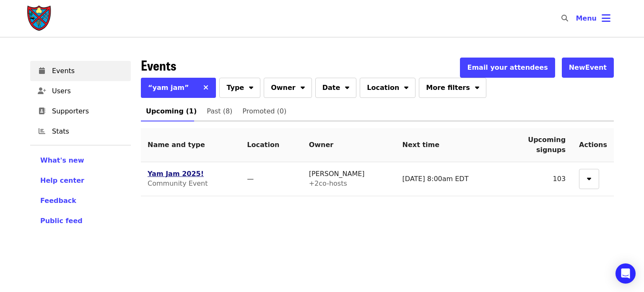 Image resolution: width=644 pixels, height=292 pixels. What do you see at coordinates (264, 112) in the screenshot?
I see `a: Promoted (0)` at bounding box center [264, 112].